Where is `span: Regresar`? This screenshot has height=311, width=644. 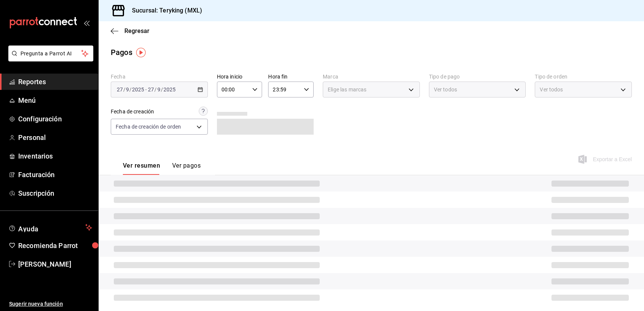 span: Regresar is located at coordinates (137, 31).